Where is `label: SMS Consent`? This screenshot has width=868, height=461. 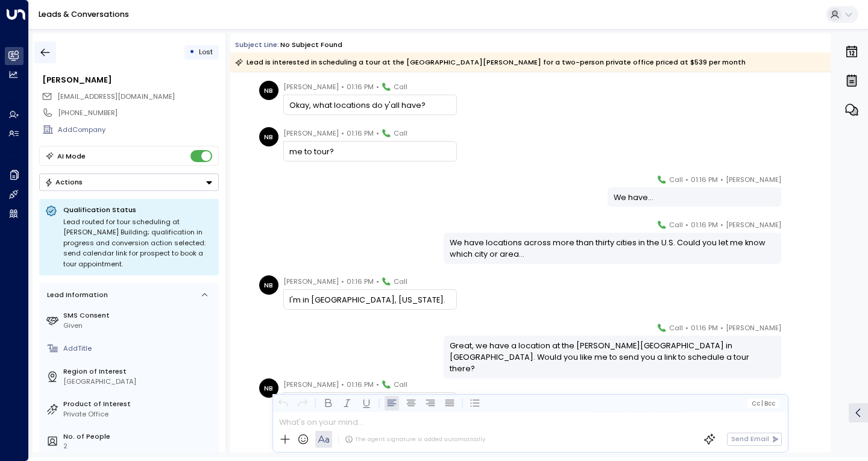 label: SMS Consent is located at coordinates (139, 315).